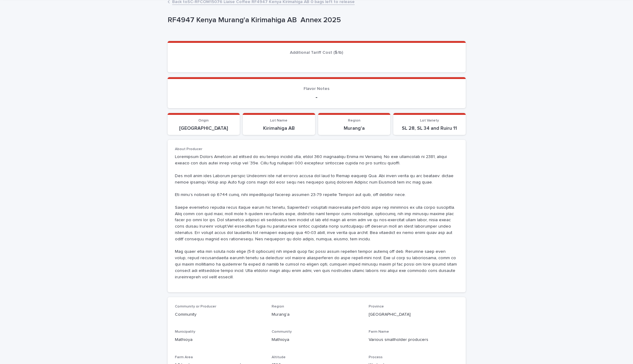  What do you see at coordinates (282, 332) in the screenshot?
I see `span: Community` at bounding box center [282, 332].